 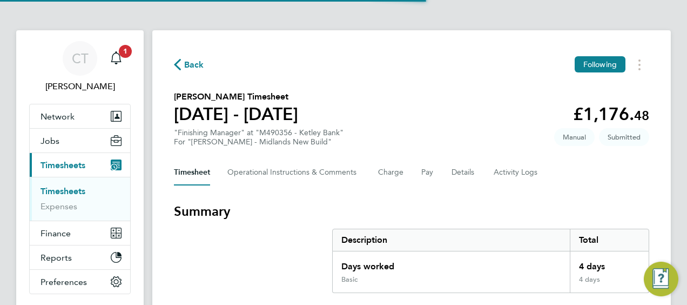 I want to click on span: This timesheet is Submitted., so click(x=624, y=137).